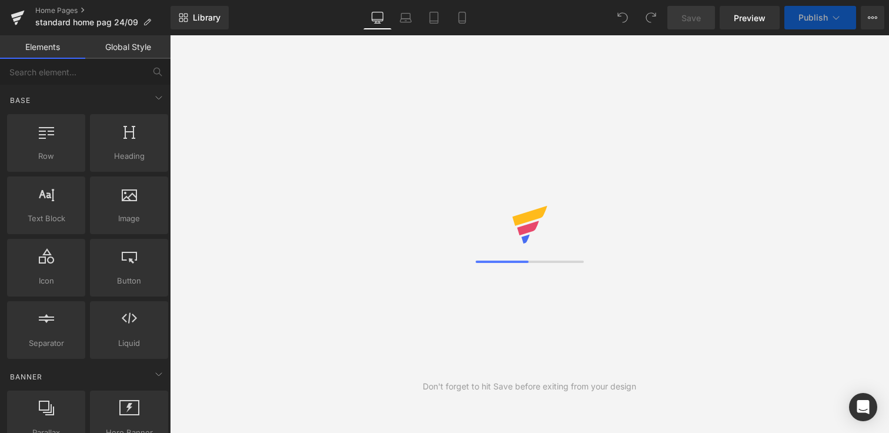 Image resolution: width=889 pixels, height=433 pixels. Describe the element at coordinates (529, 386) in the screenshot. I see `div: Don't forget to hit Save before exiting from your design` at that location.